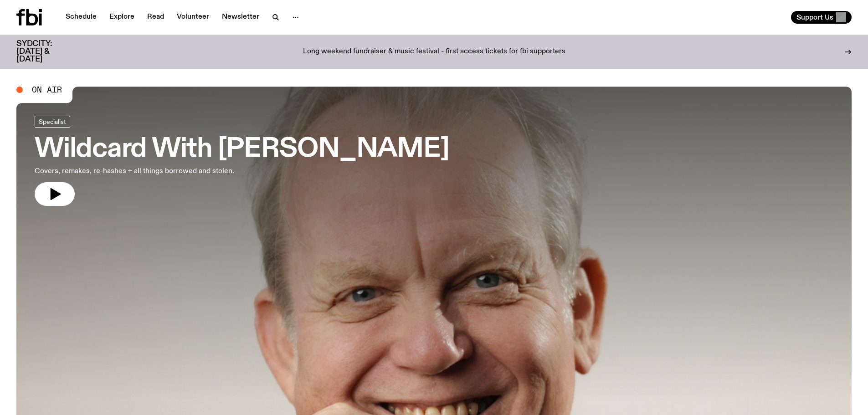 The image size is (868, 415). Describe the element at coordinates (815, 17) in the screenshot. I see `span: Support Us` at that location.